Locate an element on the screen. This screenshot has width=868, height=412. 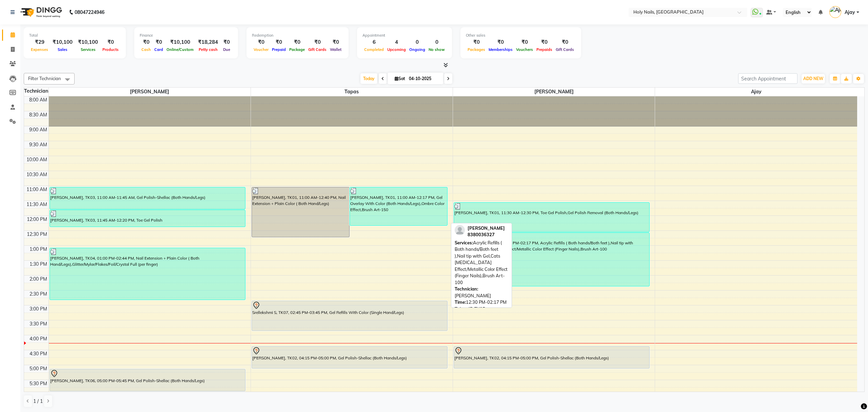
span: Token ID: is located at coordinates (465, 309).